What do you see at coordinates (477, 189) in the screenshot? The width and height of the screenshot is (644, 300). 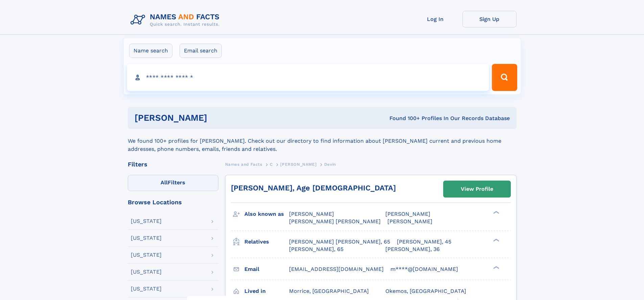 I see `a: View Profile` at bounding box center [477, 189].